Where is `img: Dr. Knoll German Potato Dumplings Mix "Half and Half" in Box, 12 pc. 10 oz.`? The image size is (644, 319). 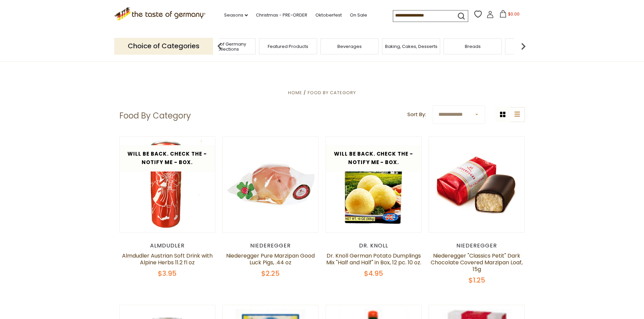 img: Dr. Knoll German Potato Dumplings Mix "Half and Half" in Box, 12 pc. 10 oz. is located at coordinates (373, 185).